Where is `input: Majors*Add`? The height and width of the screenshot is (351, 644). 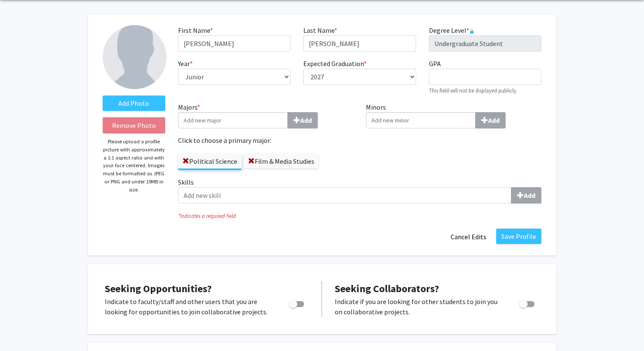
input: Majors*Add is located at coordinates (233, 120).